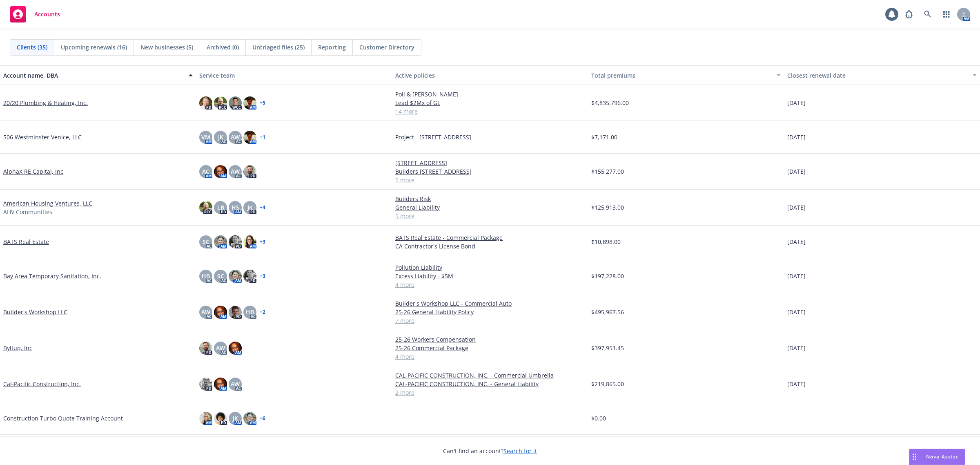 This screenshot has height=465, width=980. I want to click on a: + 4, so click(262, 207).